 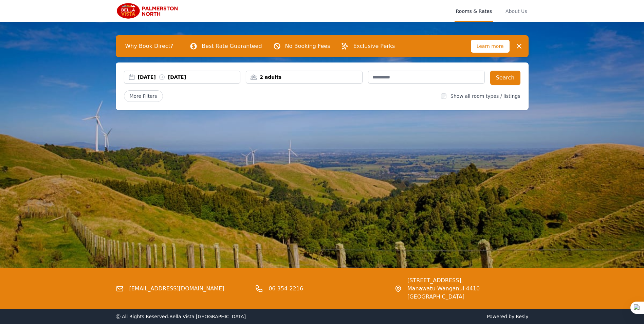 What do you see at coordinates (304, 77) in the screenshot?
I see `div: 2 adults` at bounding box center [304, 77].